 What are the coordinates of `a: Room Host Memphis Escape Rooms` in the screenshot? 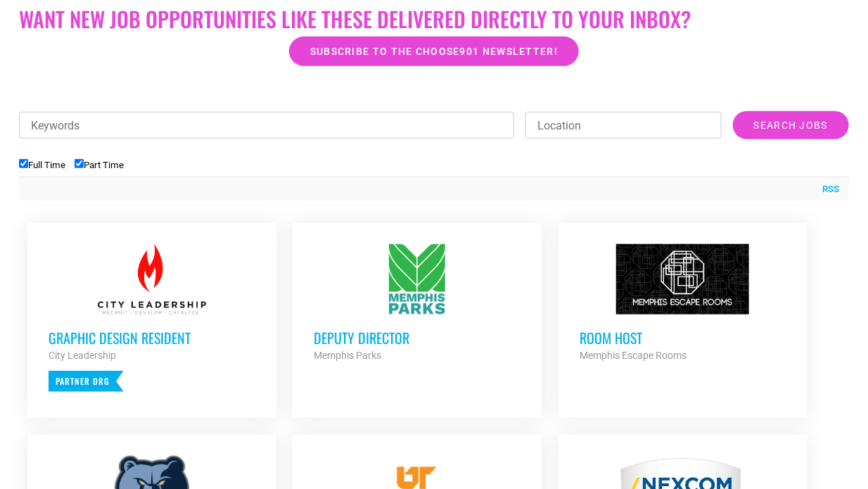 It's located at (683, 304).